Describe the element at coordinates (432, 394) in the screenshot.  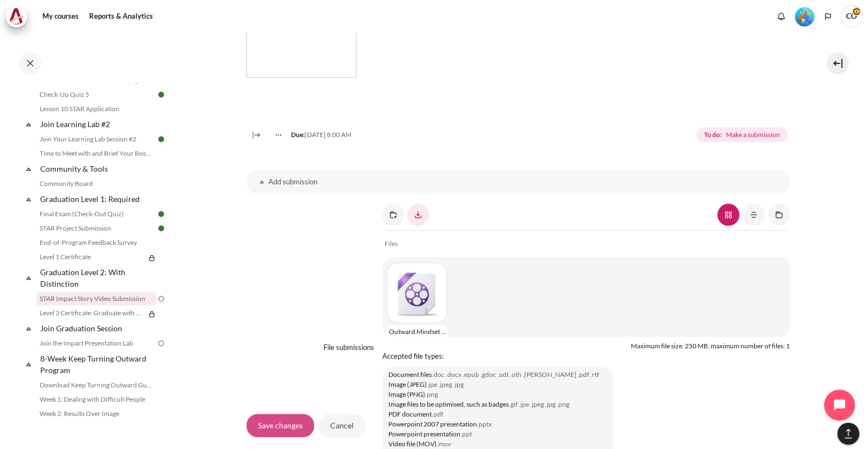
I see `small: .png` at that location.